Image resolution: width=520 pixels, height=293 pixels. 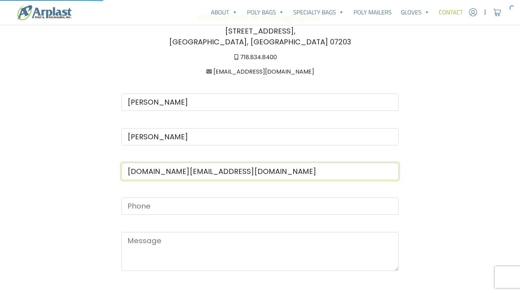 I want to click on input: First Name, so click(x=260, y=102).